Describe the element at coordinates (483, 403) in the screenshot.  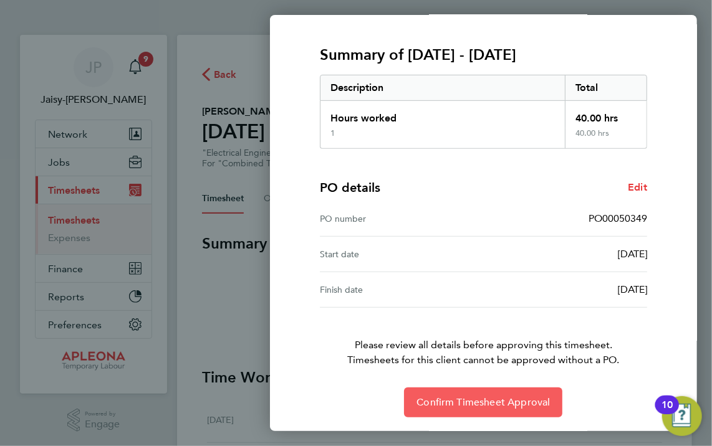
I see `button: Confirm Timesheet Approval` at that location.